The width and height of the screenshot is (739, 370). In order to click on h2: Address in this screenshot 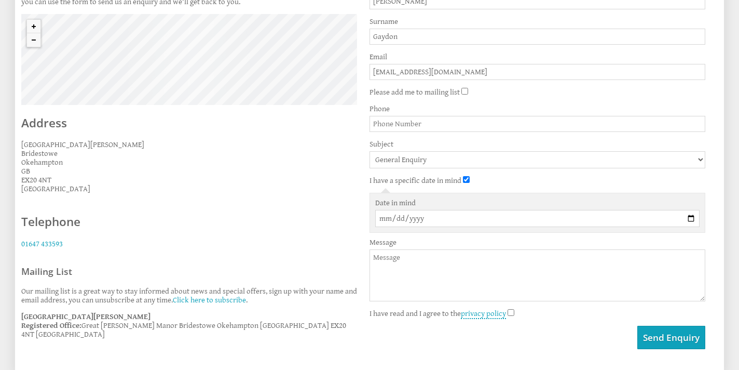, I will do `click(189, 123)`.